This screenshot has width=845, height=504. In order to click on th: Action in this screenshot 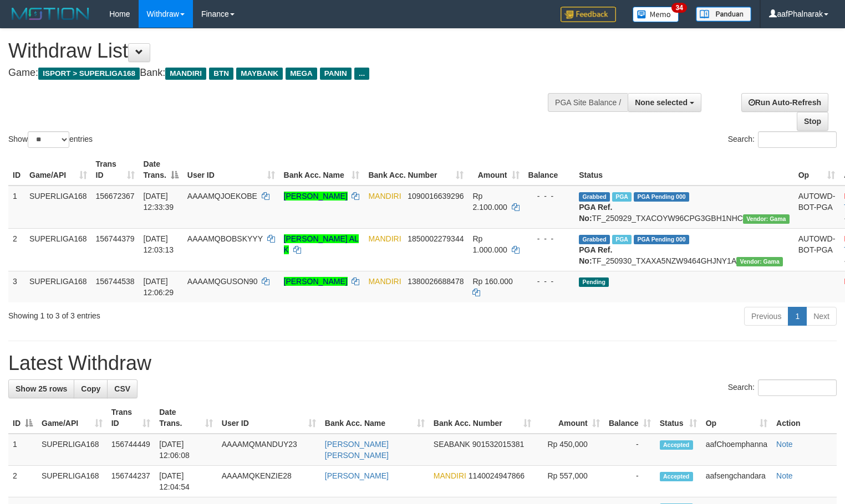, I will do `click(804, 418)`.